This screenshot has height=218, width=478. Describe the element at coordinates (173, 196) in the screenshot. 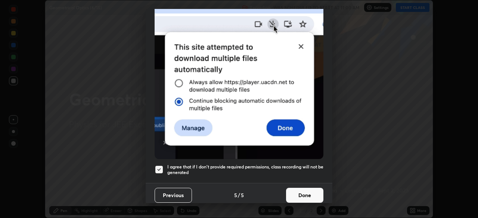

I see `button: Previous` at that location.